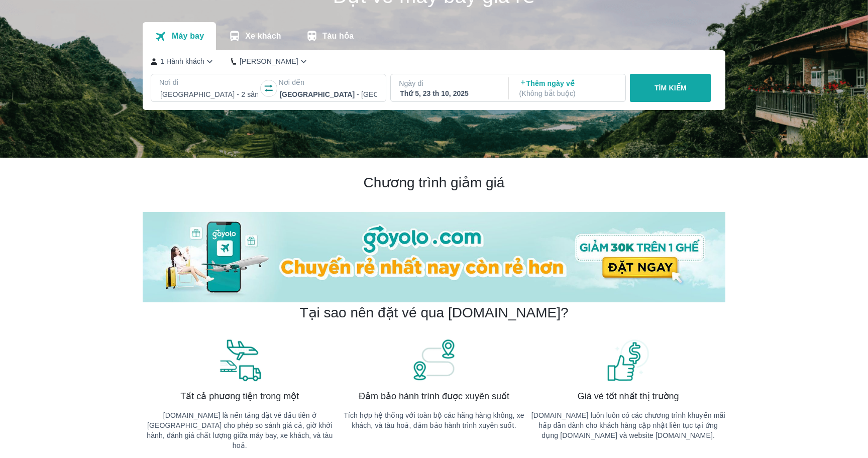  Describe the element at coordinates (188, 36) in the screenshot. I see `p: Máy bay` at that location.